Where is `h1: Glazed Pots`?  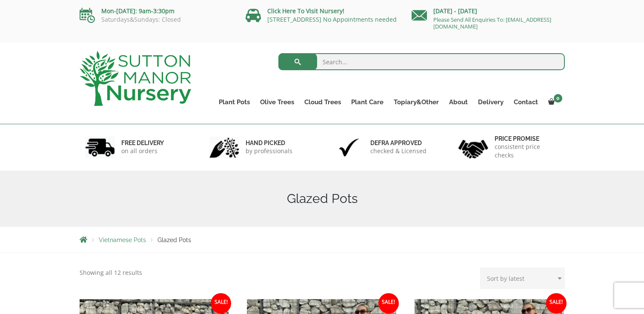
h1: Glazed Pots is located at coordinates (322, 198).